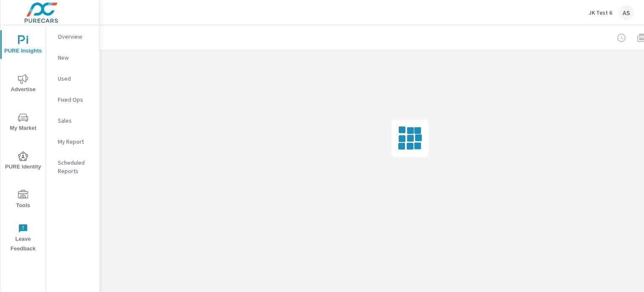 The height and width of the screenshot is (292, 644). What do you see at coordinates (73, 58) in the screenshot?
I see `div: New` at bounding box center [73, 58].